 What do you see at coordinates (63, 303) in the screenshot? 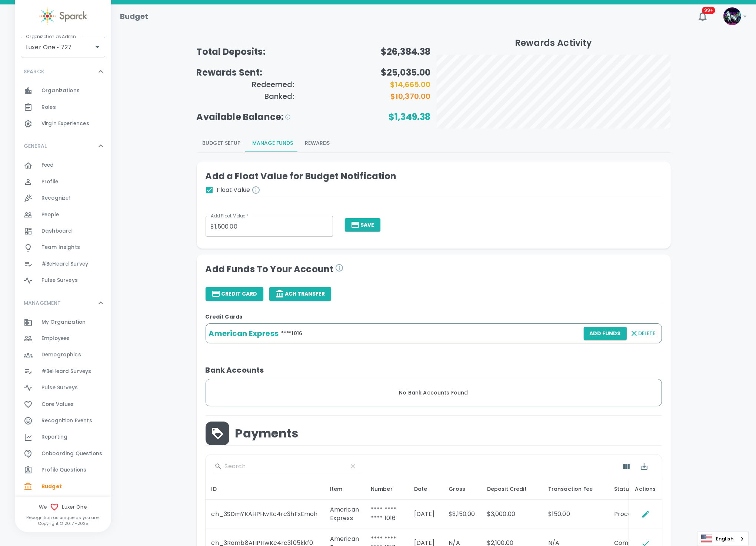
I see `div: MANAGEMENT` at bounding box center [63, 303].